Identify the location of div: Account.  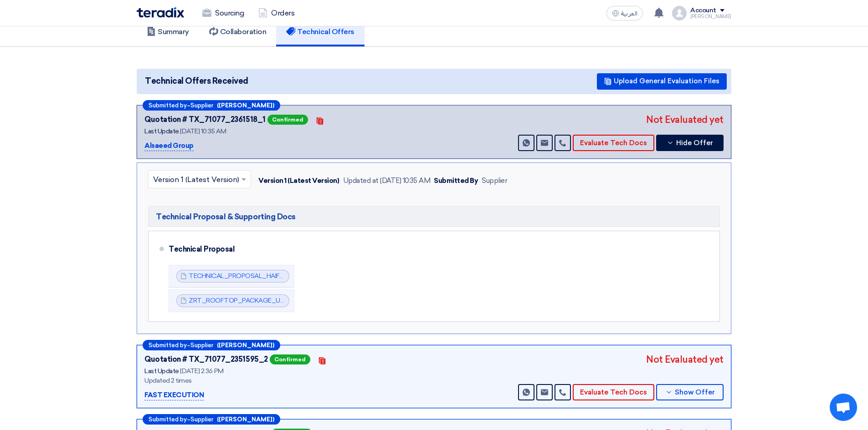
(703, 11).